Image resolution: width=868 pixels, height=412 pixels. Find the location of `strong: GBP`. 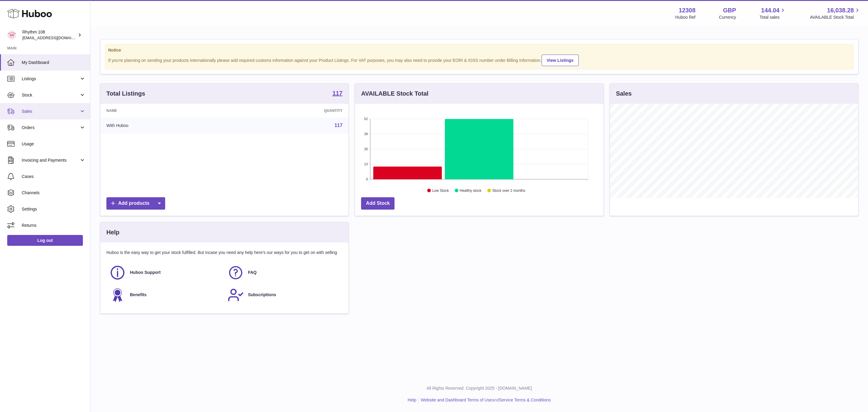

strong: GBP is located at coordinates (729, 11).